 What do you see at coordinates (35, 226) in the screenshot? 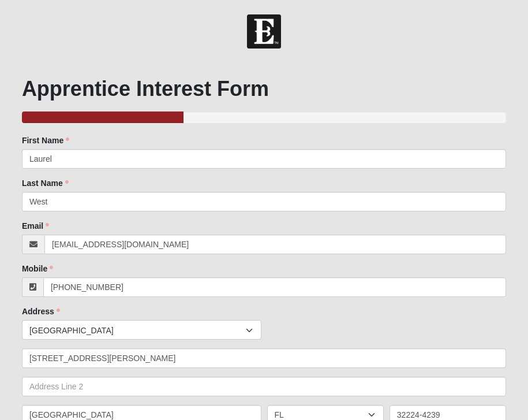
I see `label: Email` at bounding box center [35, 226].